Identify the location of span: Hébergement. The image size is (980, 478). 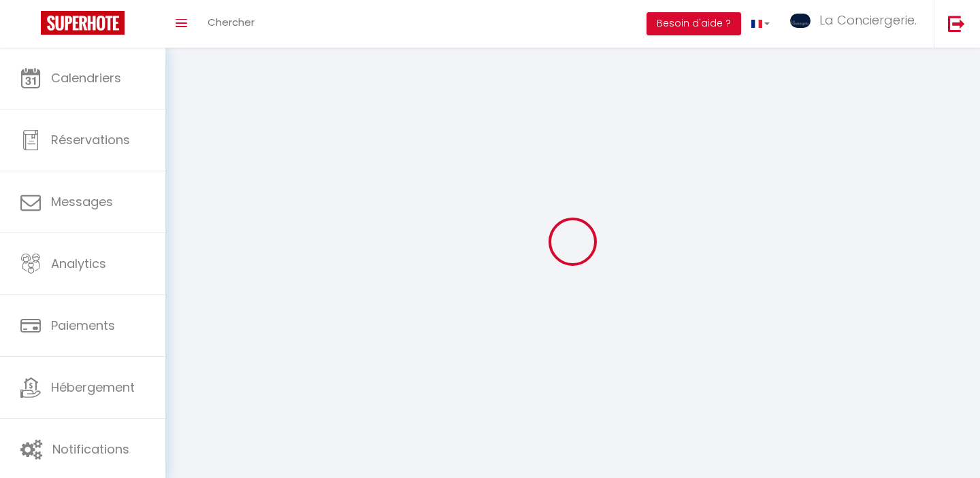
(92, 387).